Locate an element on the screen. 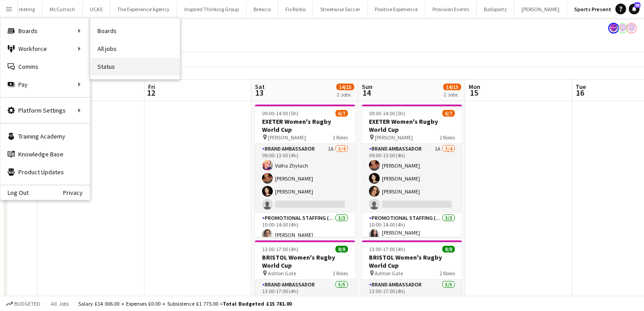 This screenshot has width=644, height=311. button: Brewco is located at coordinates (262, 9).